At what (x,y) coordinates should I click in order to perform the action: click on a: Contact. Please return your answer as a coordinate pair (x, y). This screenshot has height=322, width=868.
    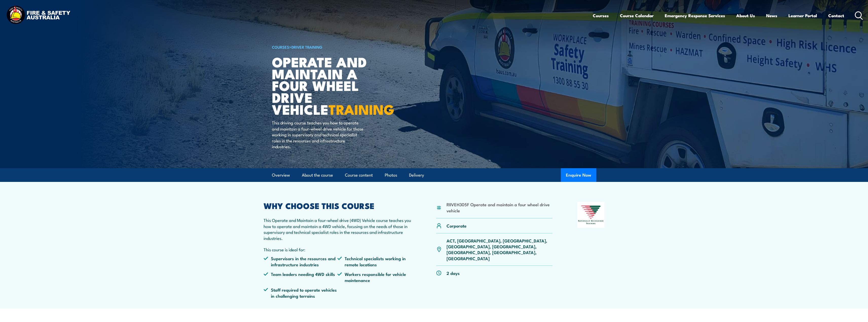
    Looking at the image, I should click on (837, 15).